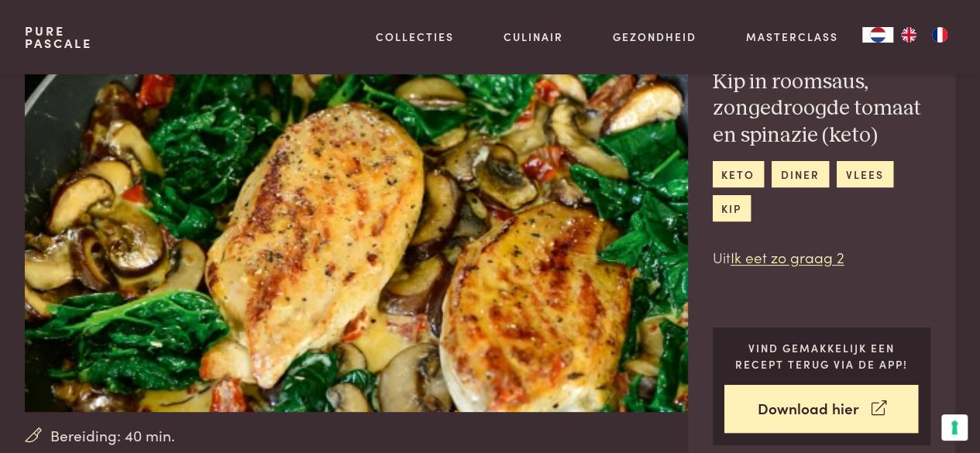 Image resolution: width=980 pixels, height=453 pixels. What do you see at coordinates (954, 427) in the screenshot?
I see `button: Uw voorkeuren voor toestemming voor trackingtechnologieën` at bounding box center [954, 427].